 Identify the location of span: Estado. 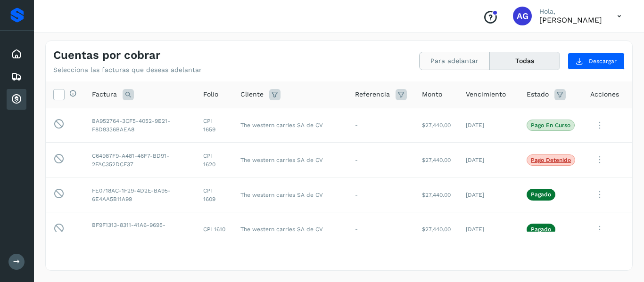
(538, 94).